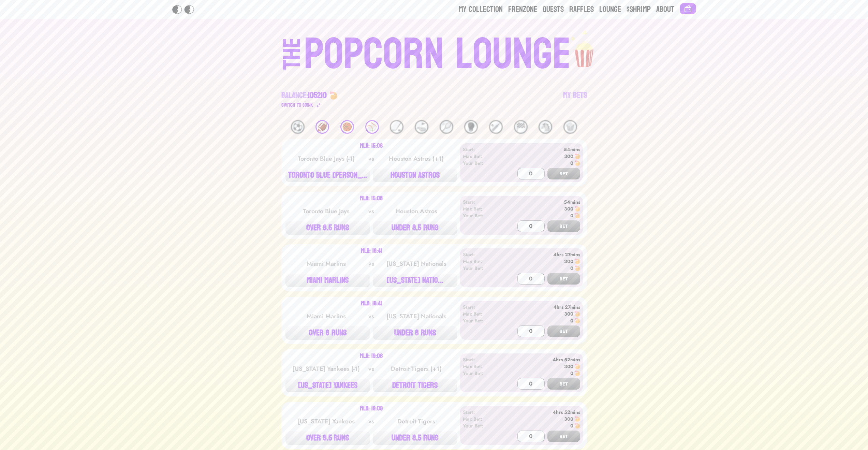  I want to click on div: Toronto Blue Jays, so click(326, 211).